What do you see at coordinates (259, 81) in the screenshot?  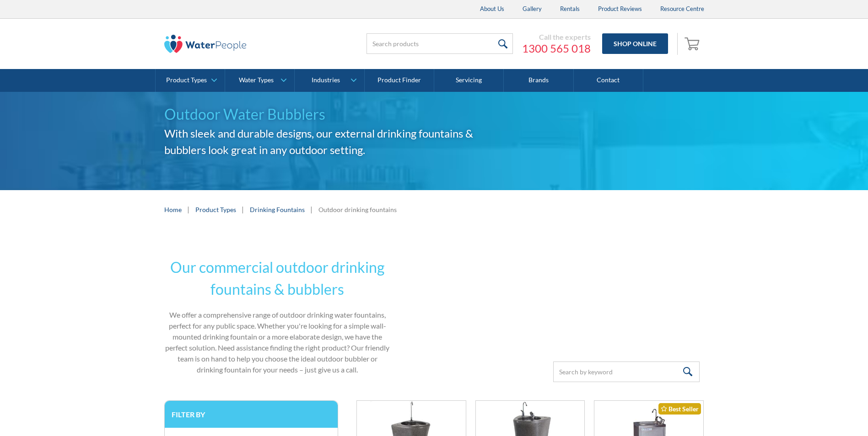 I see `a: Water Types` at bounding box center [259, 81].